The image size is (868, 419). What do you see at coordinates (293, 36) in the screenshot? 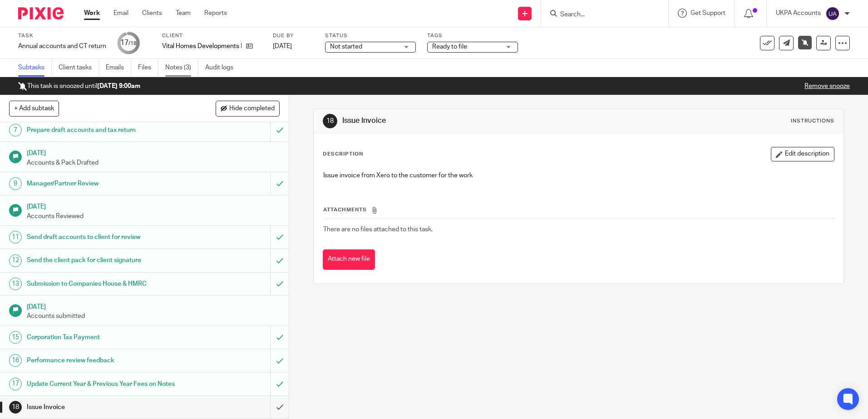
I see `label: Due by` at bounding box center [293, 36].